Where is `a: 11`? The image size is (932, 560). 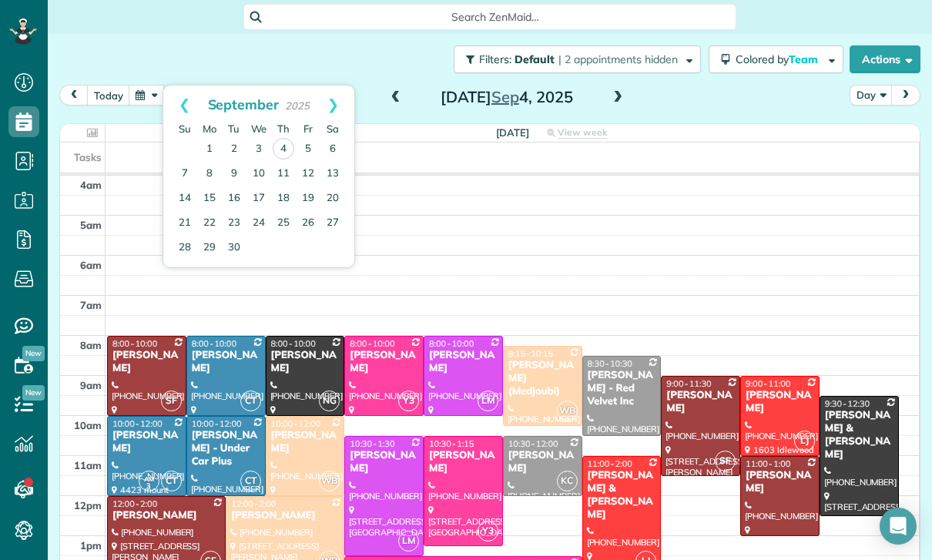
a: 11 is located at coordinates (284, 174).